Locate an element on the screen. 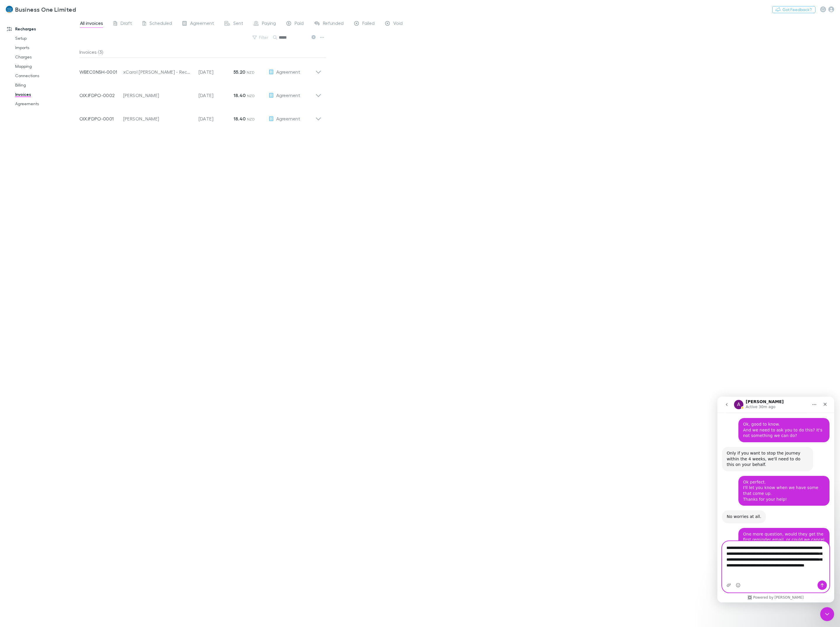 Image resolution: width=840 pixels, height=627 pixels. p: OIXJFDPO-0001 is located at coordinates (101, 119).